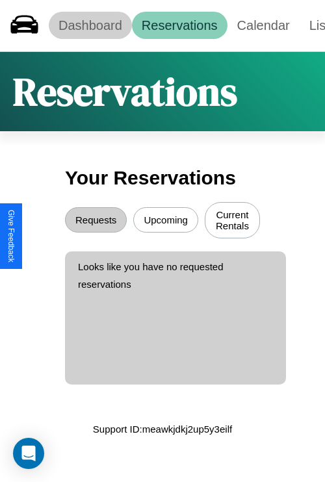  What do you see at coordinates (179, 25) in the screenshot?
I see `a: Reservations` at bounding box center [179, 25].